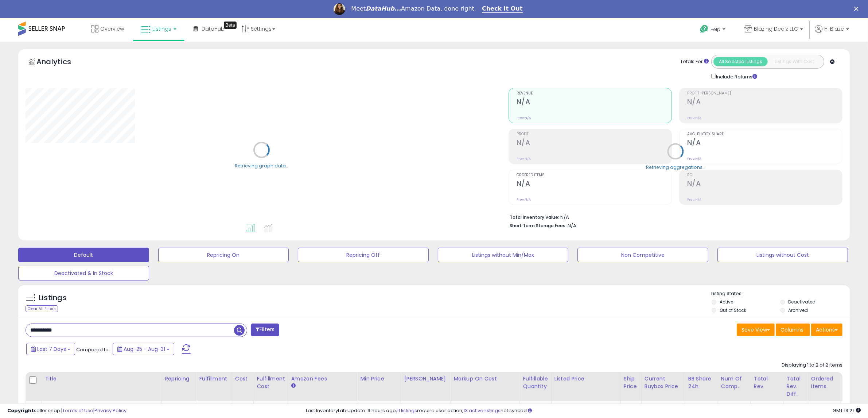 The height and width of the screenshot is (418, 868). Describe the element at coordinates (485, 379) in the screenshot. I see `div: Markup on Cost` at that location.